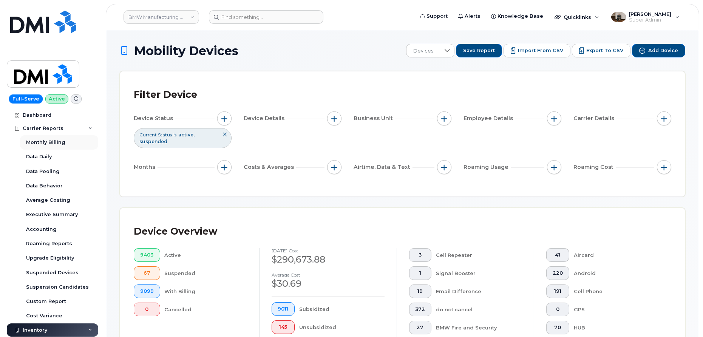  Describe the element at coordinates (206, 291) in the screenshot. I see `div: With Billing` at that location.